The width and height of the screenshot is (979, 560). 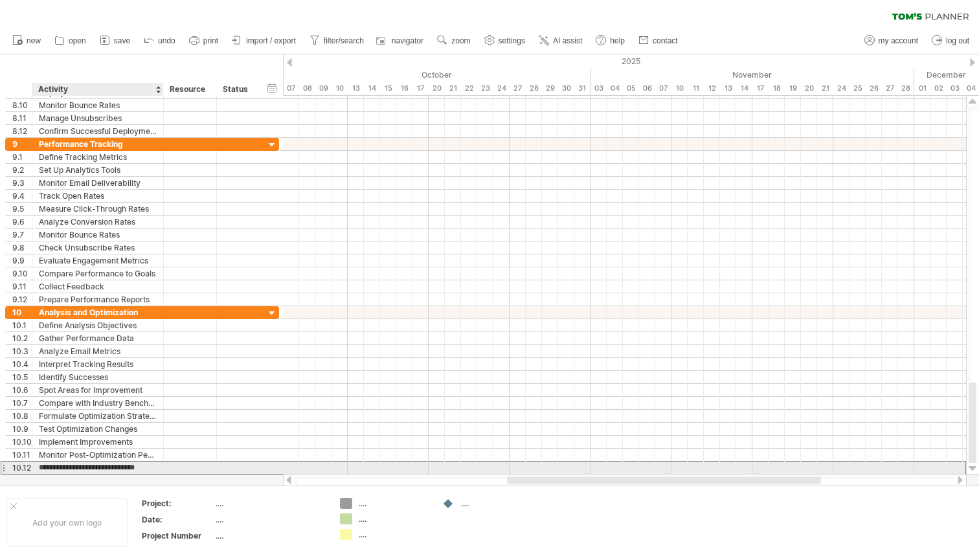 I want to click on div: 10.2, so click(x=22, y=338).